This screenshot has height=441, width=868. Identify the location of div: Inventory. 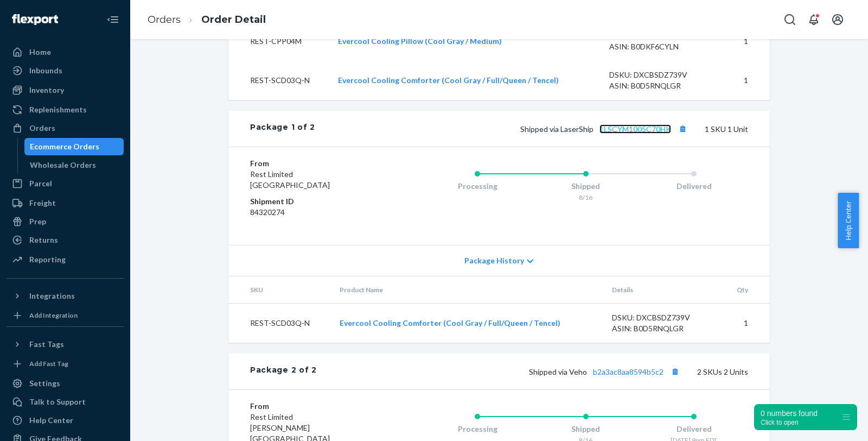
(46, 90).